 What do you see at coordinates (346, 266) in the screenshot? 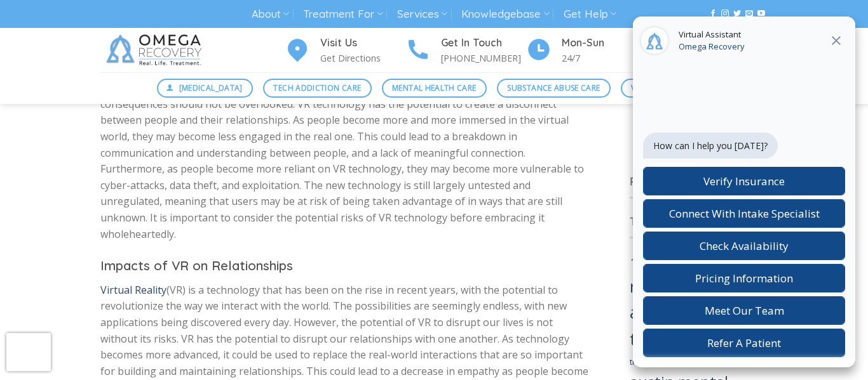
I see `h3: Impacts of VR on Relationships` at bounding box center [346, 266].